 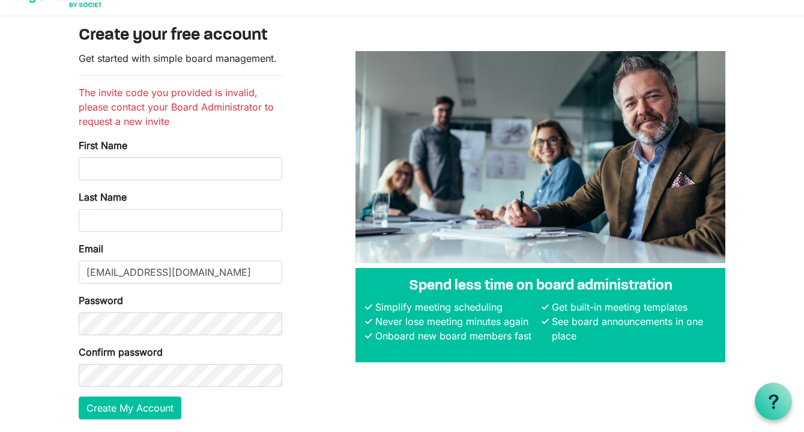 I want to click on li: Onboard new board members fast, so click(x=456, y=336).